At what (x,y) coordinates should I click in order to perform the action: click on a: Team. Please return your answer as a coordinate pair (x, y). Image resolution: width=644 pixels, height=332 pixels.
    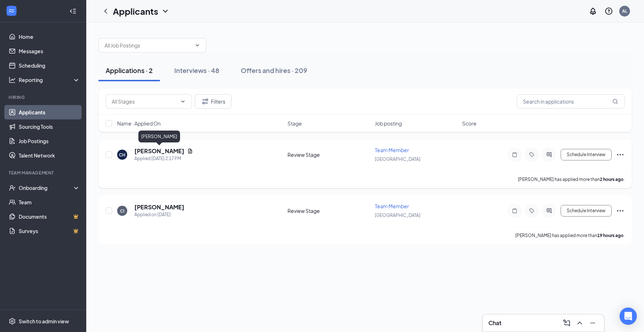
    Looking at the image, I should click on (49, 202).